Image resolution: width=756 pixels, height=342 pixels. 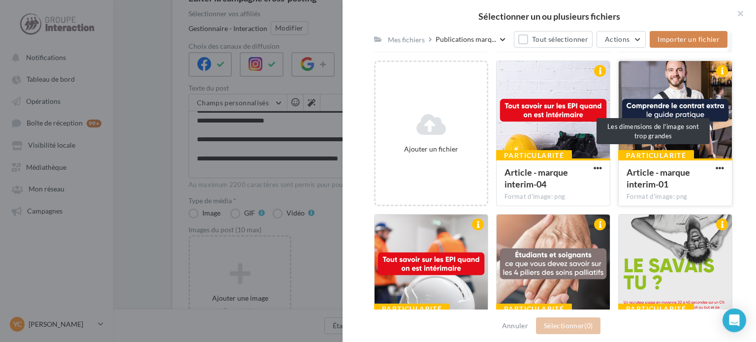 I want to click on div: Les dimensions de l'image sont trop grandes, so click(x=653, y=131).